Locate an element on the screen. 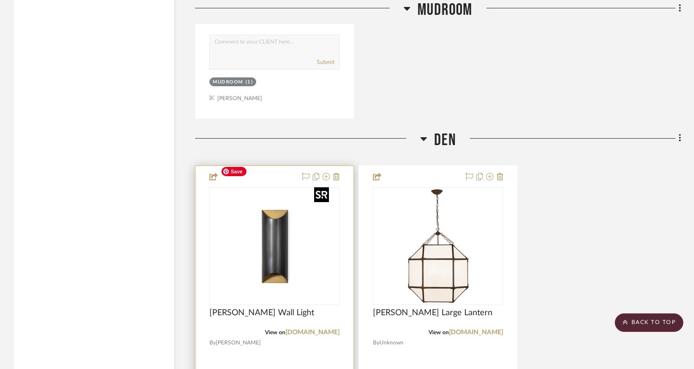 The width and height of the screenshot is (694, 369). span: Save is located at coordinates (234, 171).